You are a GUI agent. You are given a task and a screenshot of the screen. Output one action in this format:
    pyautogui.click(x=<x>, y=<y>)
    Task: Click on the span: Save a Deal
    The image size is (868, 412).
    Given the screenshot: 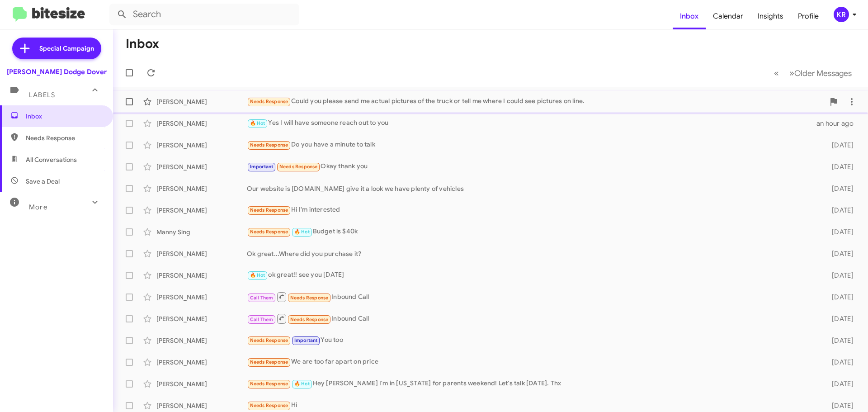 What is the action you would take?
    pyautogui.click(x=42, y=181)
    